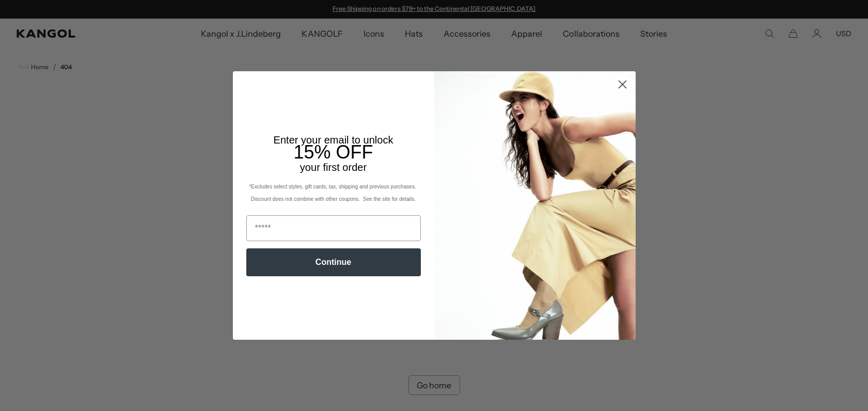 The image size is (868, 411). Describe the element at coordinates (333, 192) in the screenshot. I see `span: *Excludes select styles, gift cards, tax, shipping and previous purchases. Discount does not comb...` at that location.